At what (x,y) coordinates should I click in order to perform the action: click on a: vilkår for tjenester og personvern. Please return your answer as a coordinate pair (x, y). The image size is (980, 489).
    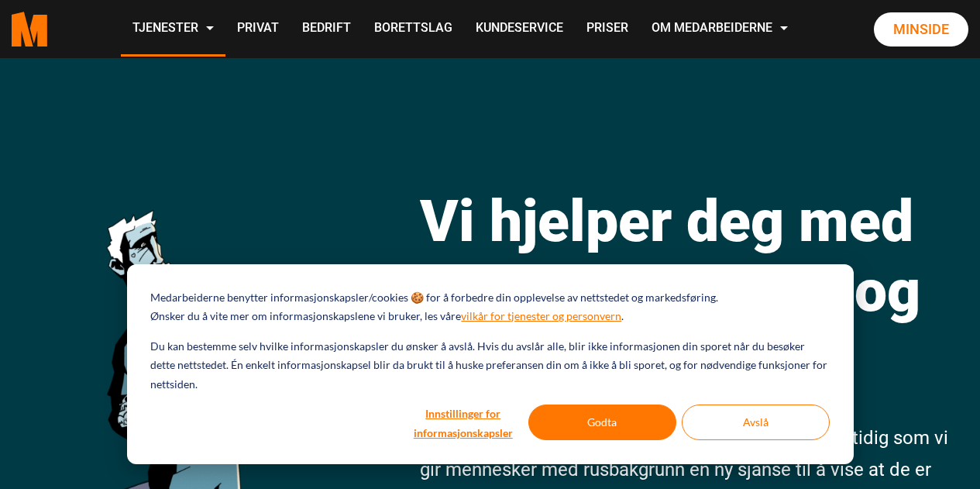
    Looking at the image, I should click on (540, 316).